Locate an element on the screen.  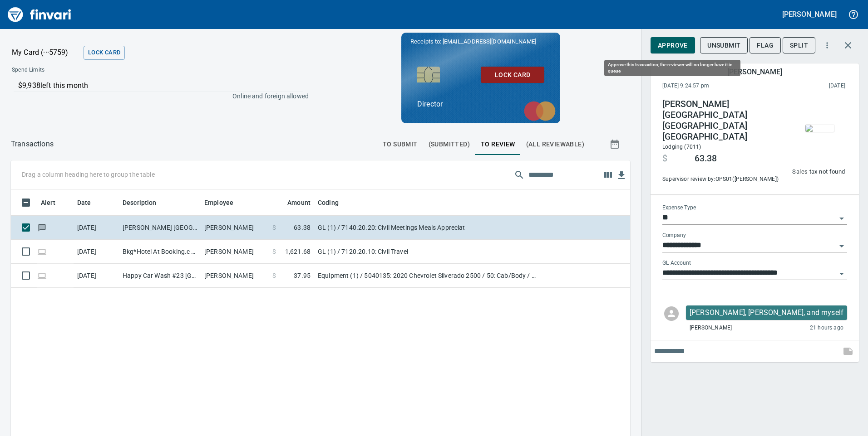
label: GL Account is located at coordinates (676, 264).